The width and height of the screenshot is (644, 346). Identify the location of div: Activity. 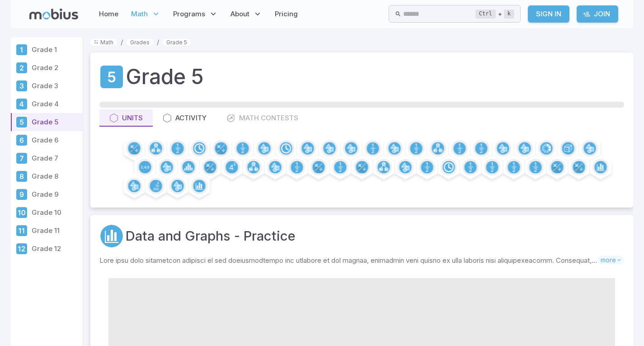
(184, 118).